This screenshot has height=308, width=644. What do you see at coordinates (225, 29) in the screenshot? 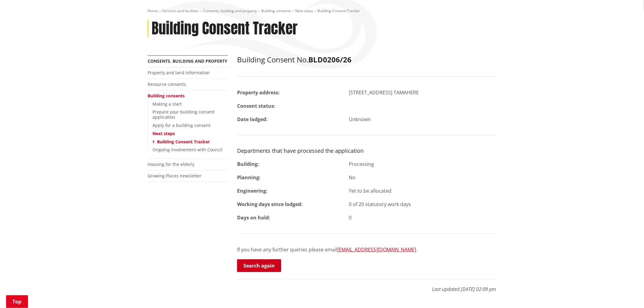
I see `h1: Building Consent Tracker` at bounding box center [225, 29].